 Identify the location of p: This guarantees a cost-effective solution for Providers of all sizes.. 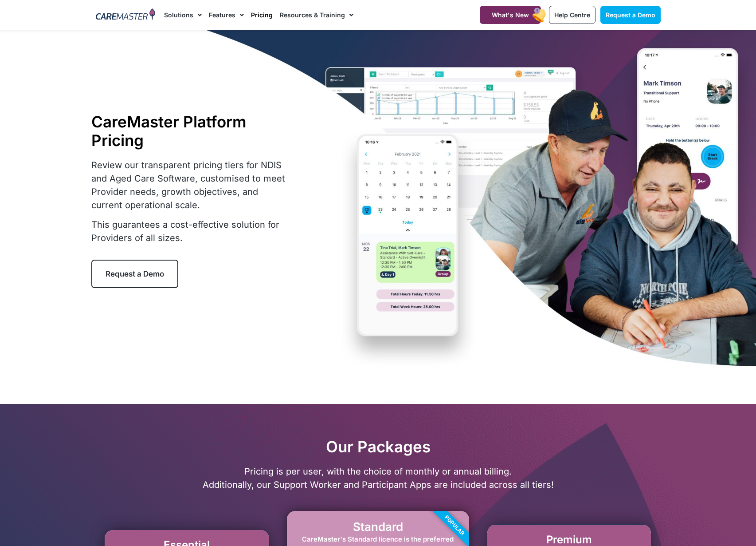
(191, 231).